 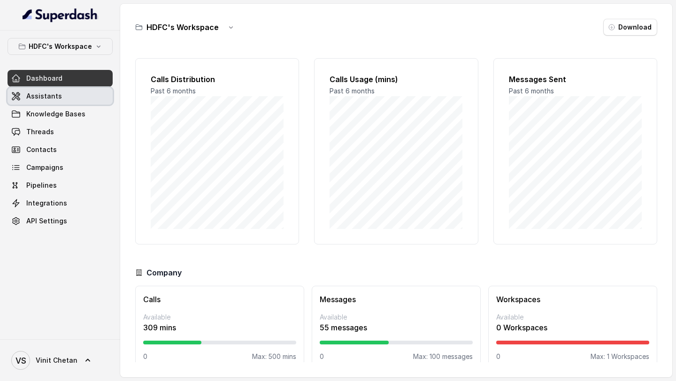 I want to click on a: Knowledge Bases, so click(x=60, y=114).